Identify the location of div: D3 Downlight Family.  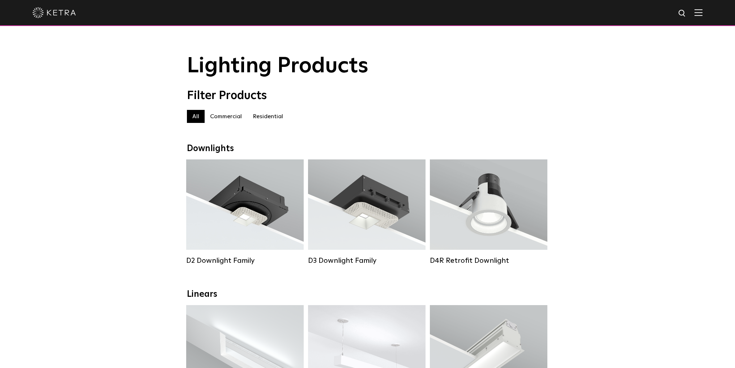
(367, 261).